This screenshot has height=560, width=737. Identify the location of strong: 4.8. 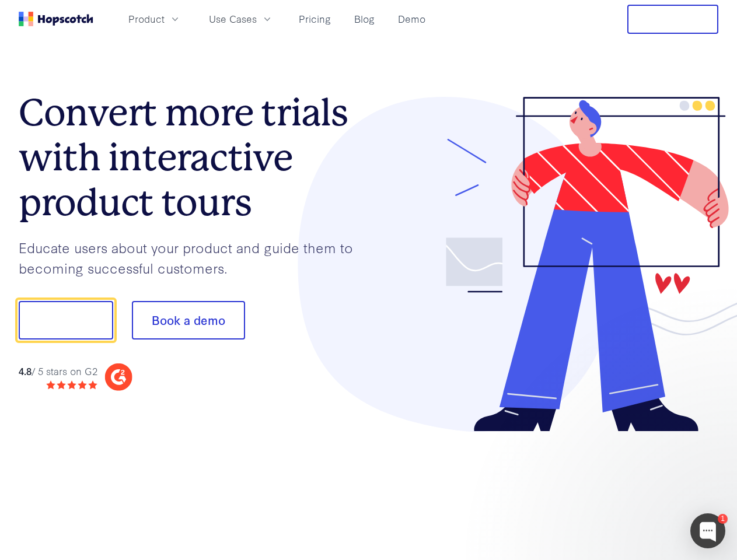
(25, 370).